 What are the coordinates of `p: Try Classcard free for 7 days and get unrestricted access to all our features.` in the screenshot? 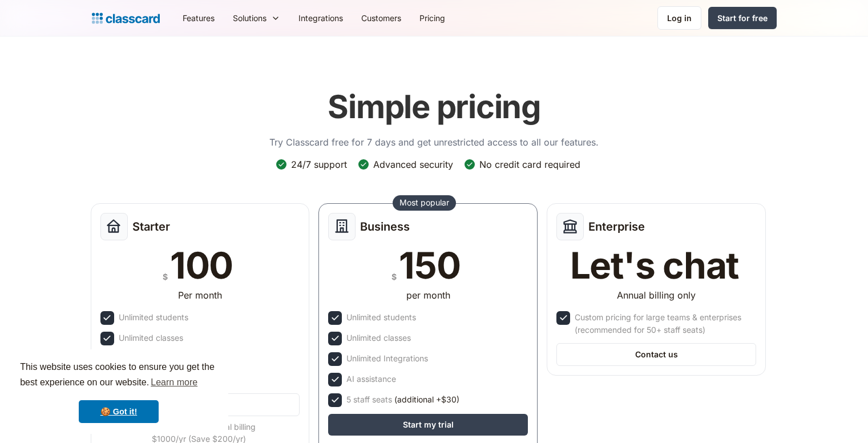 It's located at (434, 142).